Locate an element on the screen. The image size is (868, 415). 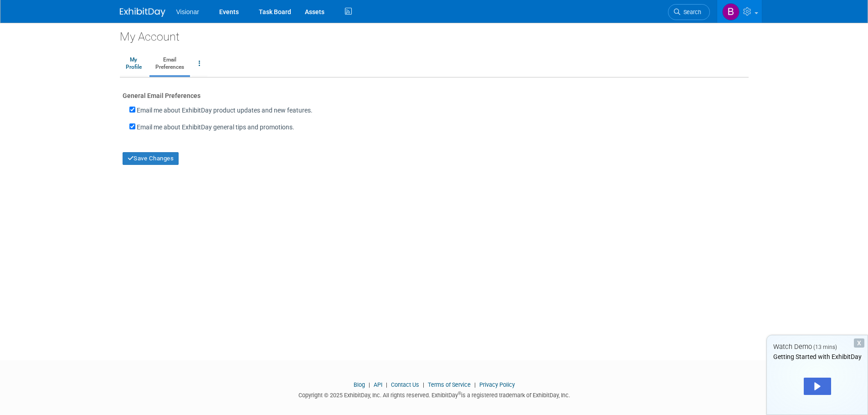
label: Email me about ExhibitDay product updates and new features. is located at coordinates (225, 111).